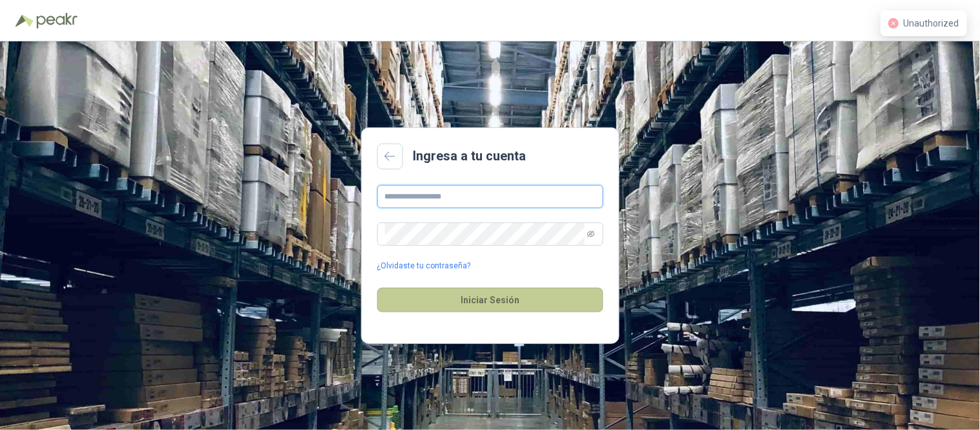  What do you see at coordinates (470, 156) in the screenshot?
I see `h2: Ingresa a tu cuenta` at bounding box center [470, 156].